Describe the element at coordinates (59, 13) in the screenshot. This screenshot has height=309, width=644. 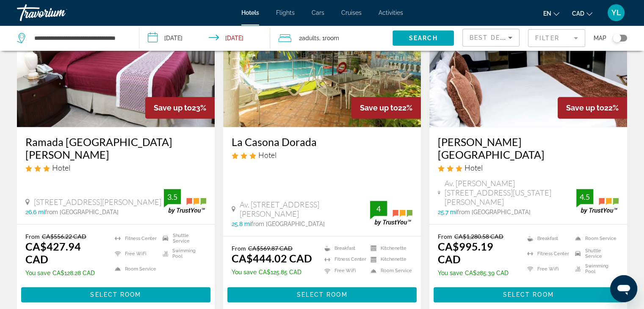
I see `a: Travorium` at that location.